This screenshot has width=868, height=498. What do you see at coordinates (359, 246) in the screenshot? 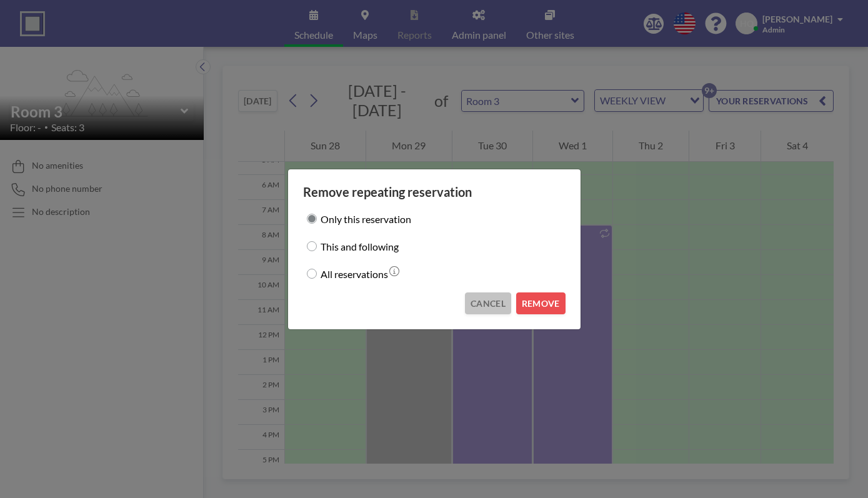
I see `label: This and following` at bounding box center [359, 246].